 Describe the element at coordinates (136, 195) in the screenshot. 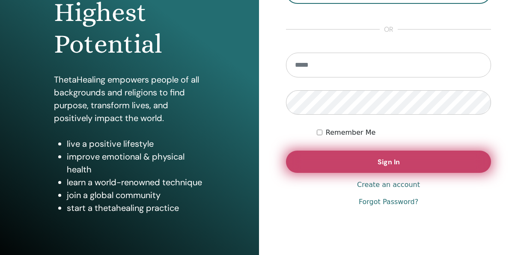

I see `li: join a global community` at that location.